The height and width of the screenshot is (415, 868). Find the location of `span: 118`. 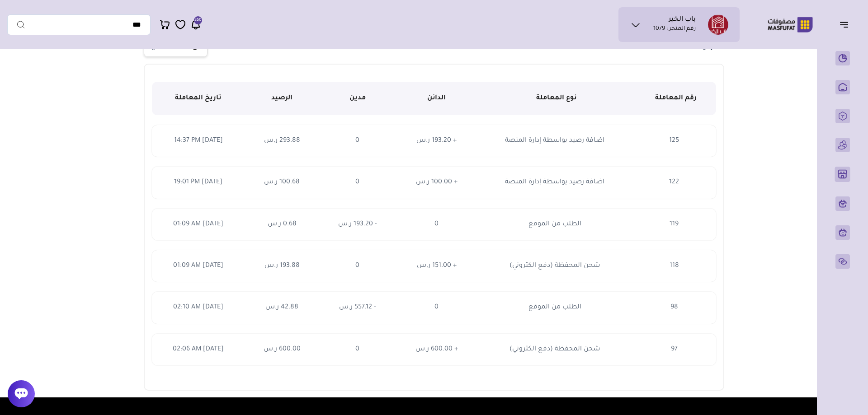

span: 118 is located at coordinates (674, 266).